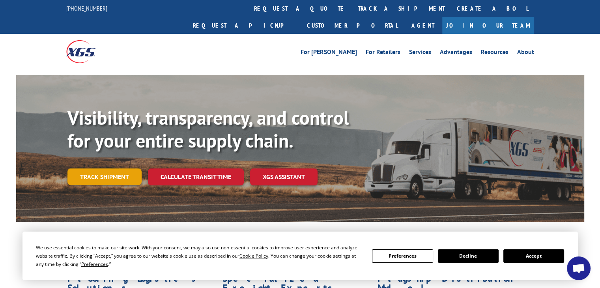  Describe the element at coordinates (402, 256) in the screenshot. I see `button: Preferences` at that location.